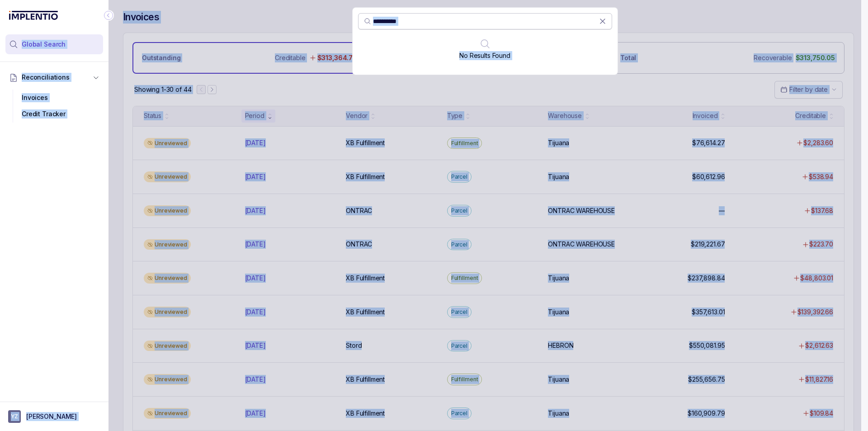 The image size is (868, 431). What do you see at coordinates (109, 15) in the screenshot?
I see `div: Collapse Icon` at bounding box center [109, 15].